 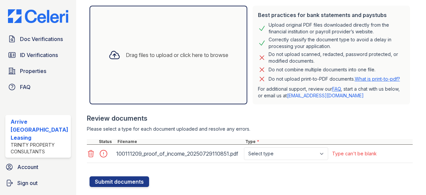 What do you see at coordinates (28, 167) in the screenshot?
I see `span: Account` at bounding box center [28, 167].